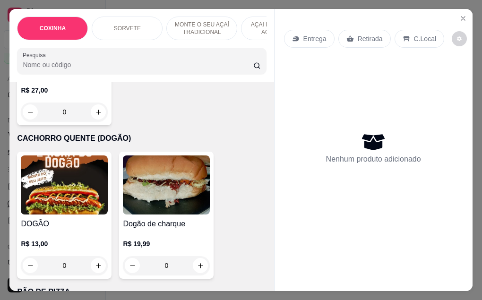 This screenshot has height=300, width=482. I want to click on p: R$ 19,99, so click(166, 244).